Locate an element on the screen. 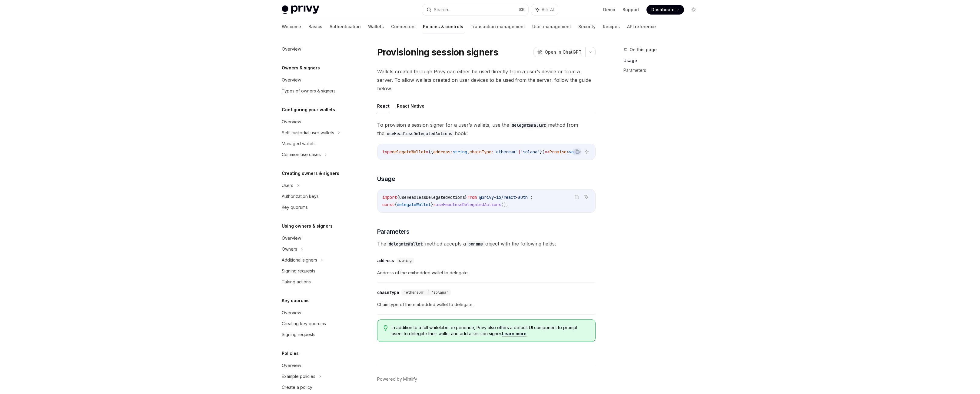 This screenshot has width=980, height=394. div: address is located at coordinates (386, 260).